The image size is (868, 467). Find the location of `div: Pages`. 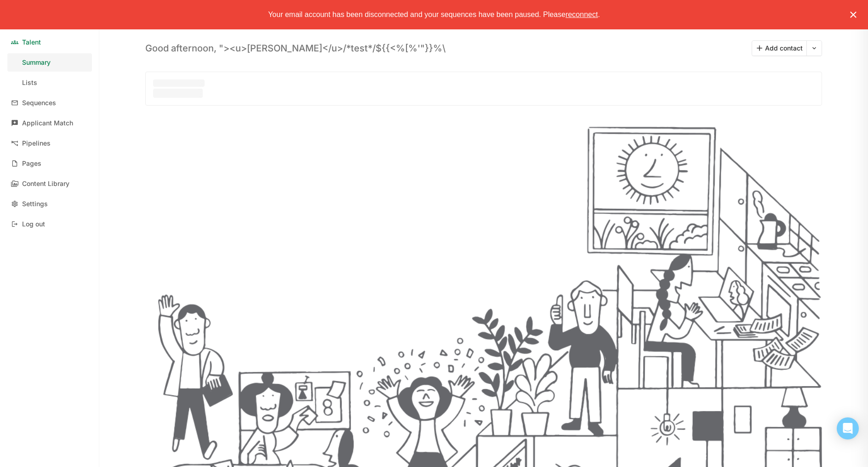

div: Pages is located at coordinates (32, 163).